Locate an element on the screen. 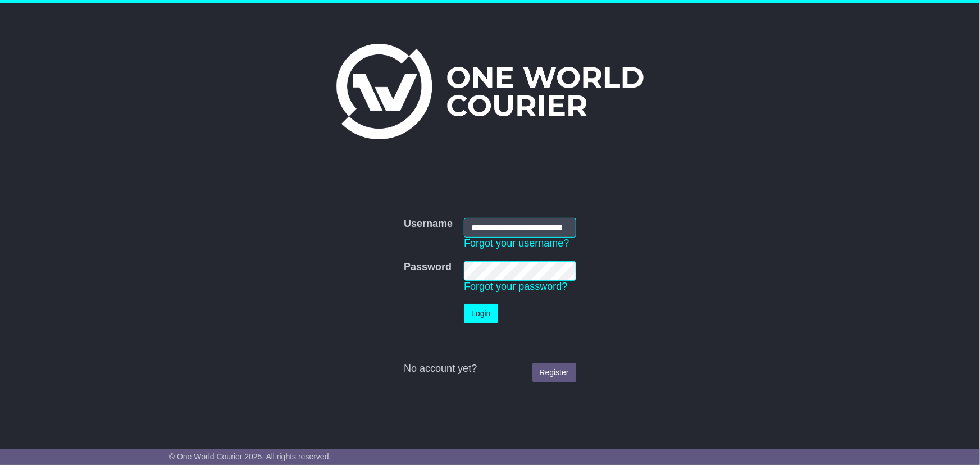 This screenshot has height=465, width=980. span: © One World Courier 2025. All rights reserved. is located at coordinates (250, 457).